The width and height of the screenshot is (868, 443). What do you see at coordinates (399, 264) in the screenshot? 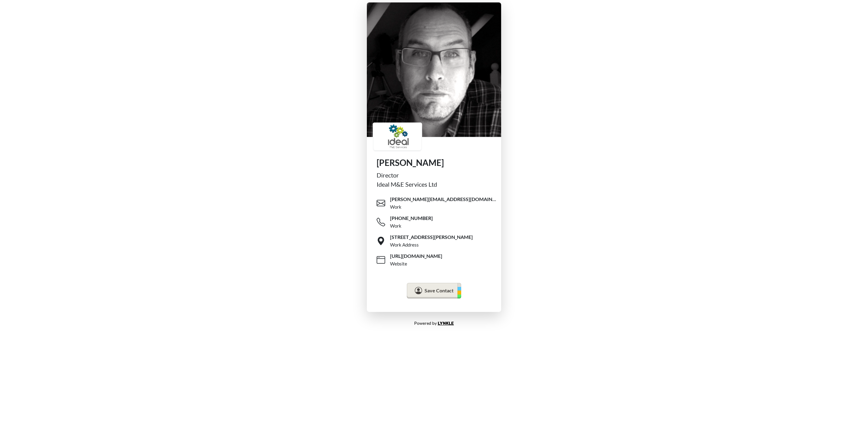
I see `div: Website` at bounding box center [399, 264].